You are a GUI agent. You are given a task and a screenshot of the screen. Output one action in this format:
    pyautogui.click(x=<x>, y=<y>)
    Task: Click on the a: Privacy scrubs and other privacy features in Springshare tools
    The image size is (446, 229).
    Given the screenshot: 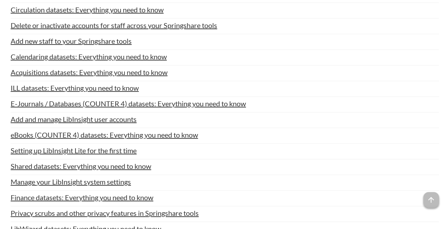 What is the action you would take?
    pyautogui.click(x=105, y=213)
    